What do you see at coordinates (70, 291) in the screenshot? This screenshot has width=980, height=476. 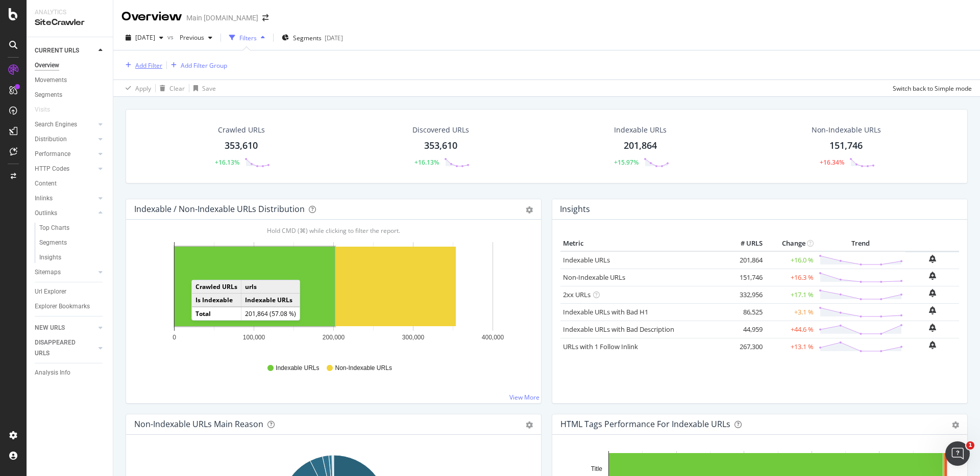 I see `a: Url Explorer` at bounding box center [70, 291].